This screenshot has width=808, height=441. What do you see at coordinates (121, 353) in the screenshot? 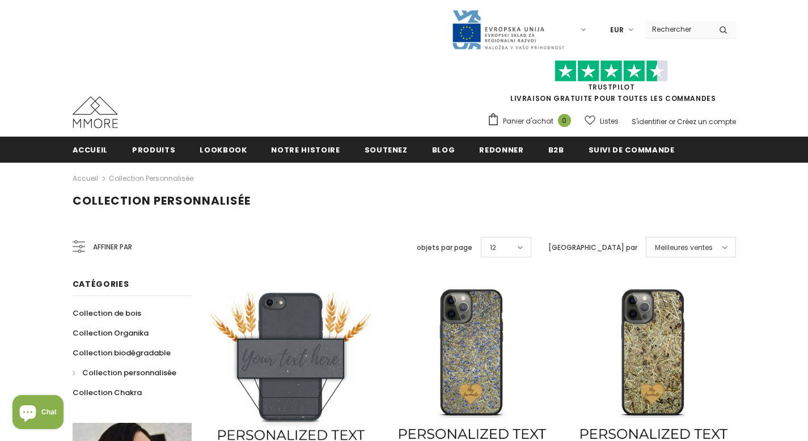
I see `a: Collection biodégradable` at bounding box center [121, 353].